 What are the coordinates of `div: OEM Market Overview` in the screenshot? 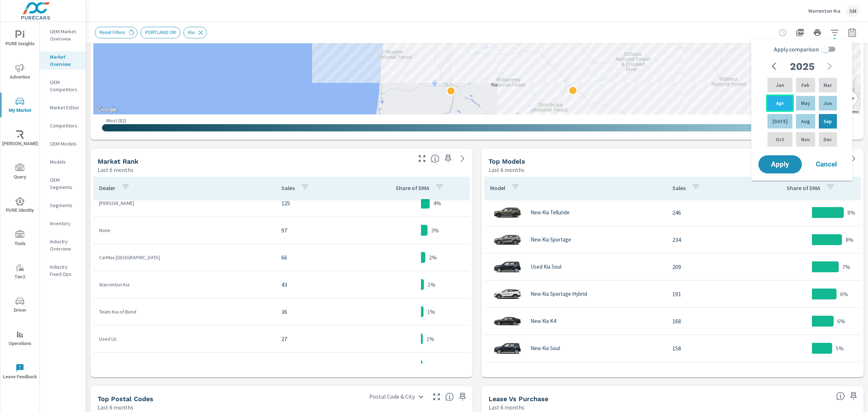 It's located at (62, 35).